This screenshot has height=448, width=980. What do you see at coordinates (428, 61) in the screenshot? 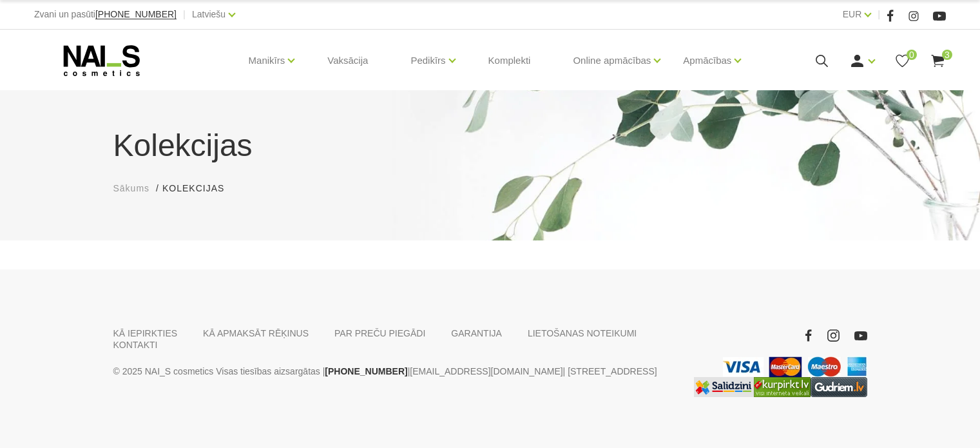
I see `a: Pedikīrs` at bounding box center [428, 61].